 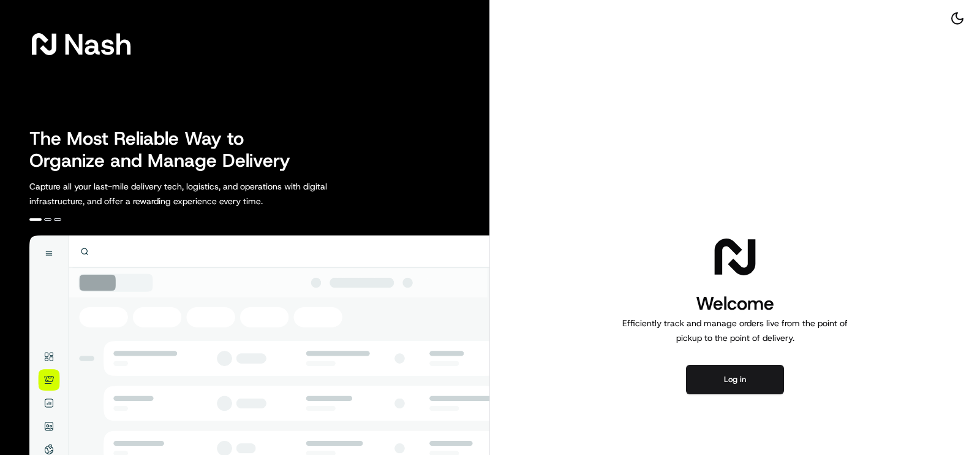 I want to click on button: Log in, so click(x=735, y=379).